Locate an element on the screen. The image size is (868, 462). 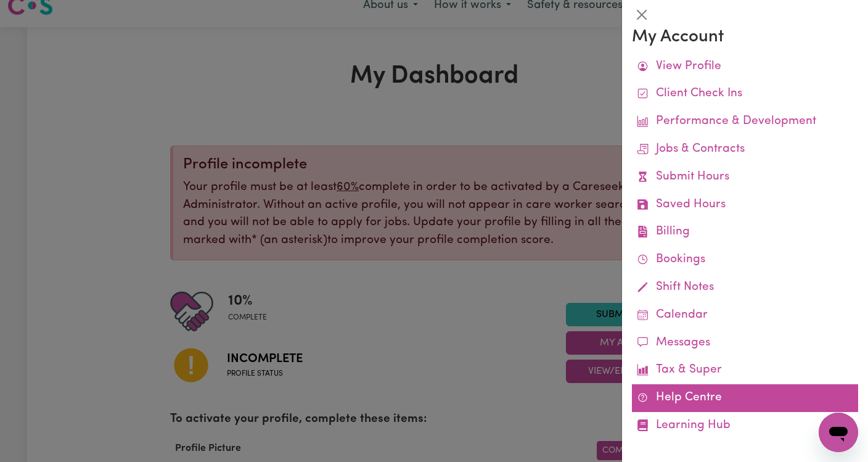
a: View Profile is located at coordinates (745, 66).